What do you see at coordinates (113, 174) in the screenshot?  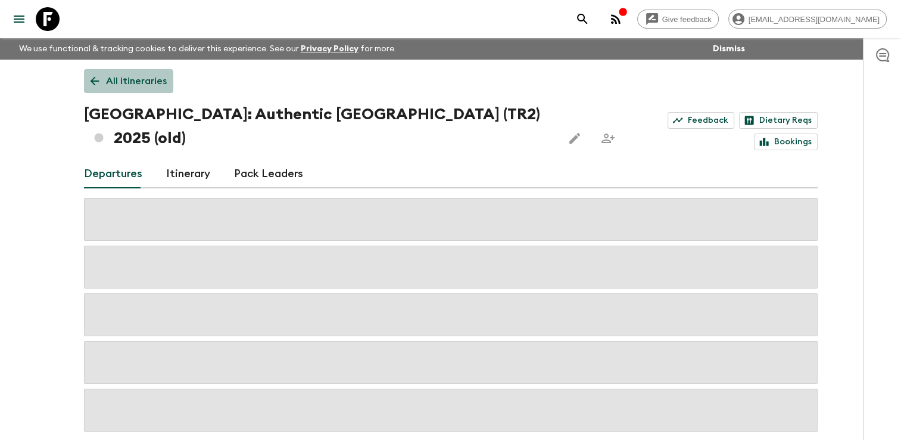 I see `a: Departures` at bounding box center [113, 174].